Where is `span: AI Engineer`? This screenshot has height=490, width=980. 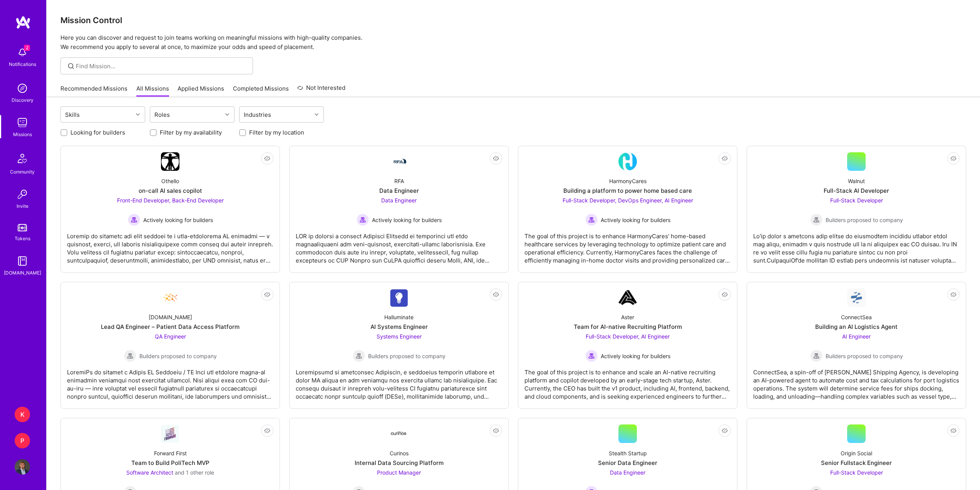 span: AI Engineer is located at coordinates (856, 336).